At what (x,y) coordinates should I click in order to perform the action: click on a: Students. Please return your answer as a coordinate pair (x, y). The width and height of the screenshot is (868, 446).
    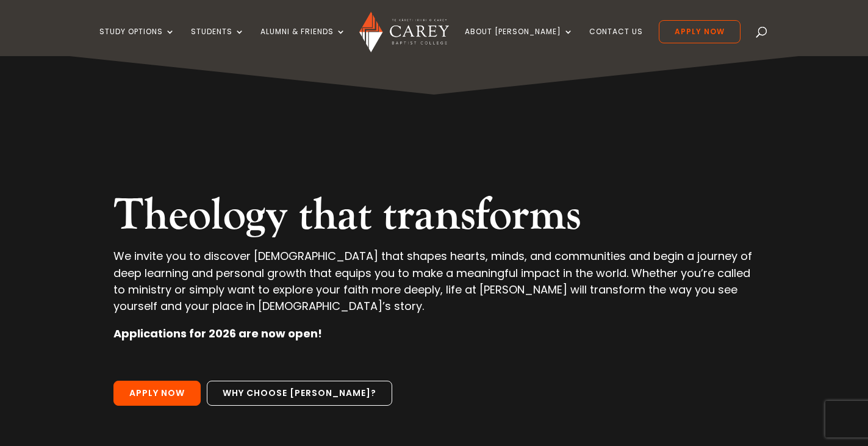
    Looking at the image, I should click on (218, 41).